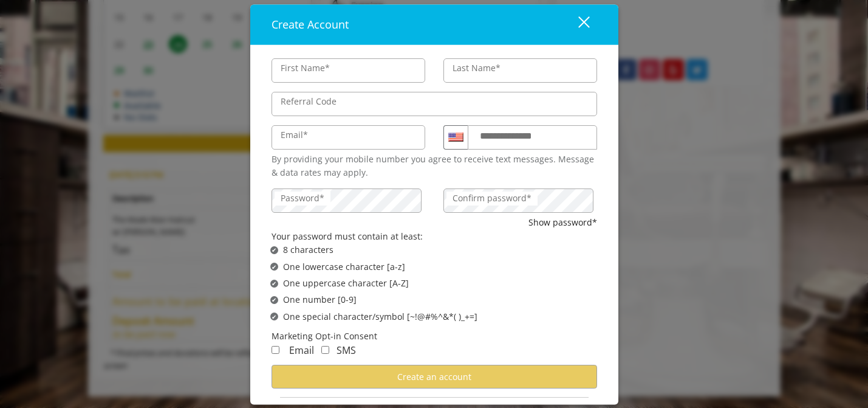  I want to click on label: Password*, so click(302, 199).